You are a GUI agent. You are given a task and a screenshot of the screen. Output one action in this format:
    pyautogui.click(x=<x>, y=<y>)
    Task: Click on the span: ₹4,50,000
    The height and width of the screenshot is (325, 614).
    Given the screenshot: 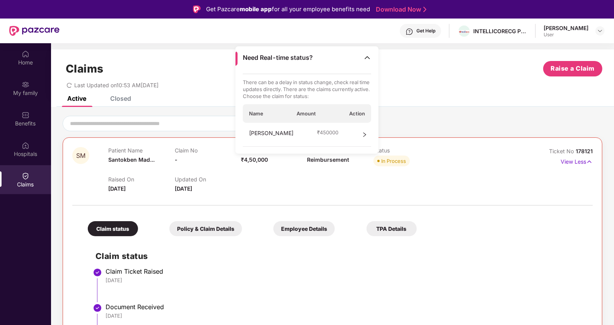 What is the action you would take?
    pyautogui.click(x=254, y=160)
    